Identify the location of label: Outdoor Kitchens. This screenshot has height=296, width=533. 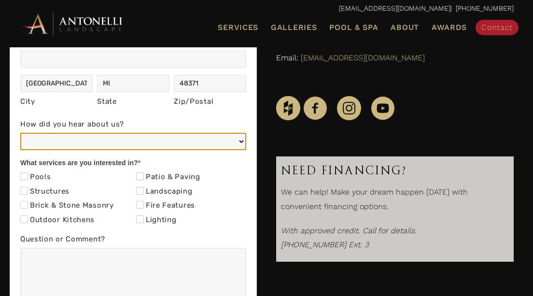
(57, 220).